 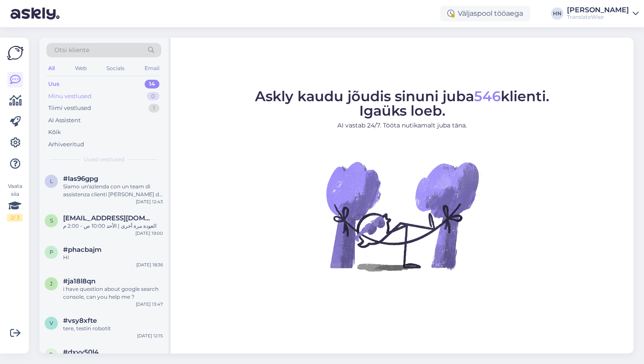 I want to click on span: j, so click(x=51, y=283).